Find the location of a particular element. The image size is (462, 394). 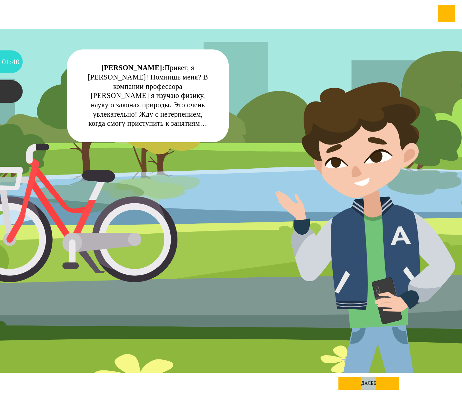

div: 01 is located at coordinates (6, 62).